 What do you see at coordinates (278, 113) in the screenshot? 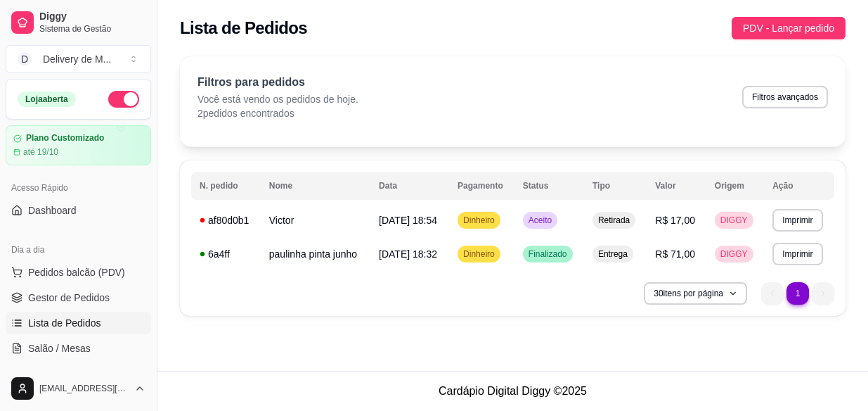
I see `p: 2 pedidos encontrados` at bounding box center [278, 113].